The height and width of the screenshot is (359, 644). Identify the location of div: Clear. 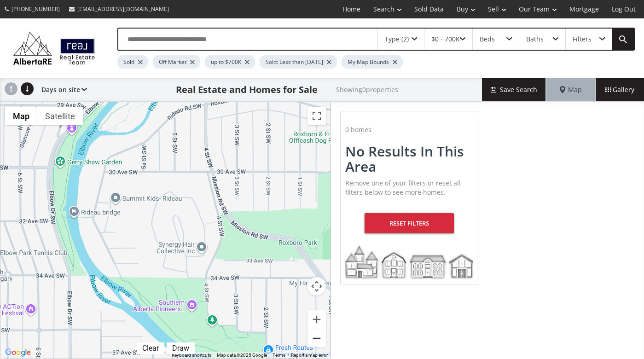
(151, 348).